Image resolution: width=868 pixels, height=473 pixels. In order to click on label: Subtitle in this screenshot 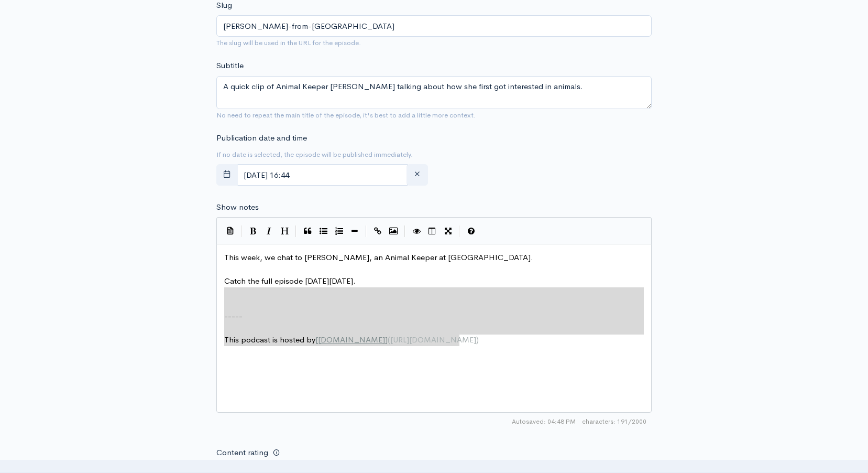, I will do `click(230, 66)`.